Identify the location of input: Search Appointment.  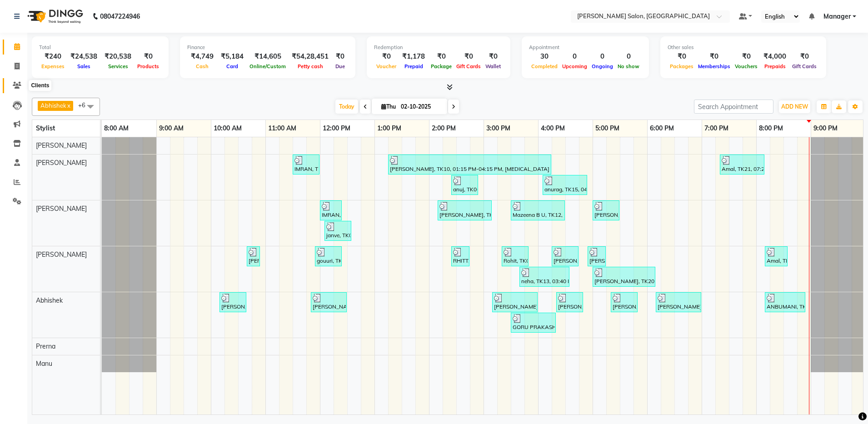
(733, 106).